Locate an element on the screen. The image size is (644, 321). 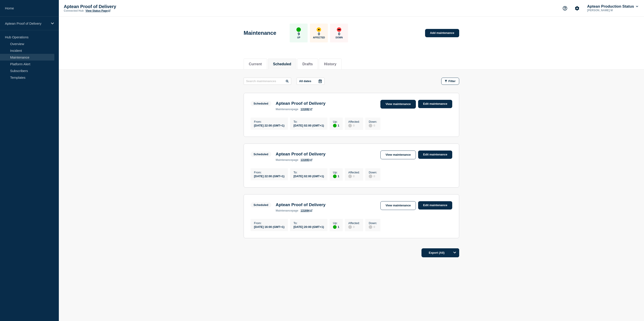
a: 131693 is located at coordinates (306, 160).